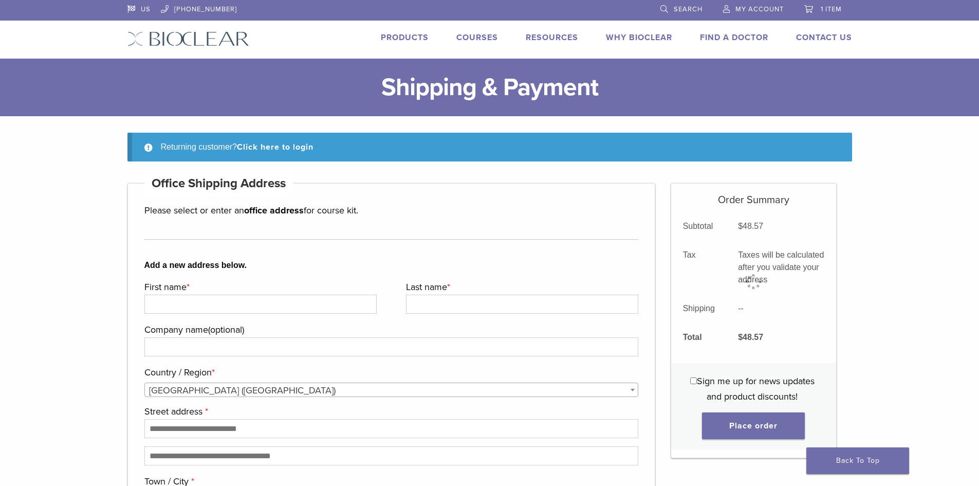 Image resolution: width=979 pixels, height=486 pixels. I want to click on label: Last name, so click(521, 287).